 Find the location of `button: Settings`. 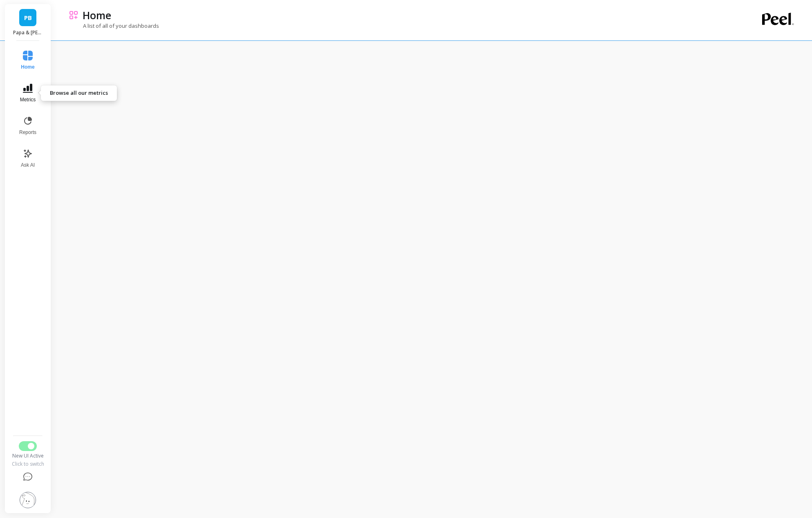

button: Settings is located at coordinates (28, 500).